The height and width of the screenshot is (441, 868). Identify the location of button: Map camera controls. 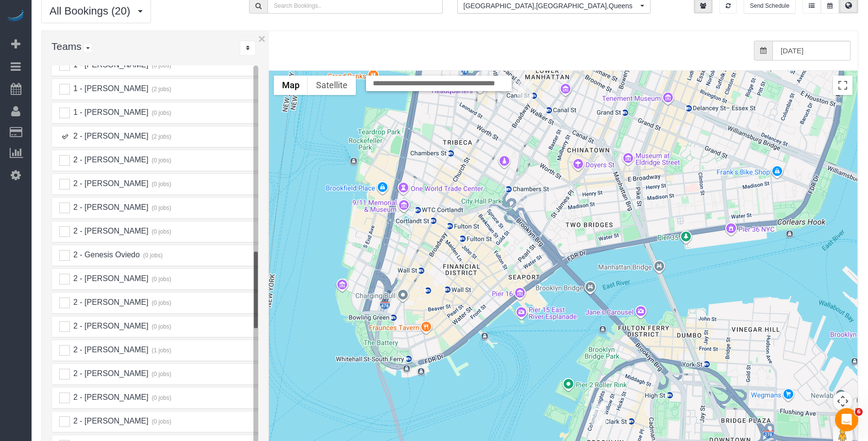
(842, 401).